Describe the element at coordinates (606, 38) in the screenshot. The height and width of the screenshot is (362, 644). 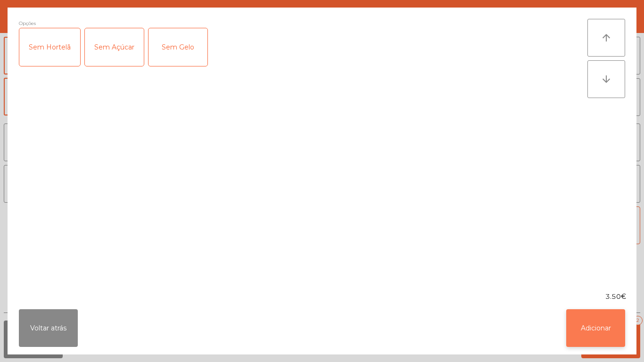
I see `button: arrow_upward` at that location.